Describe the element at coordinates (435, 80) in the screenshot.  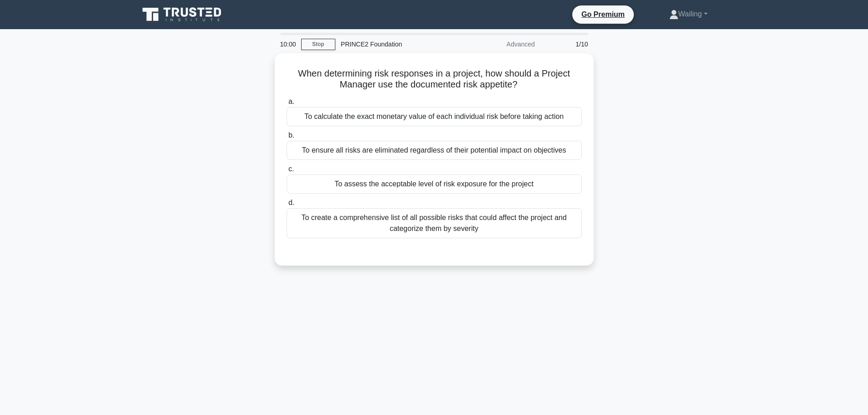
I see `h5: When determining risk responses in a project, how should a Project Manager use the documented ris...` at that location.